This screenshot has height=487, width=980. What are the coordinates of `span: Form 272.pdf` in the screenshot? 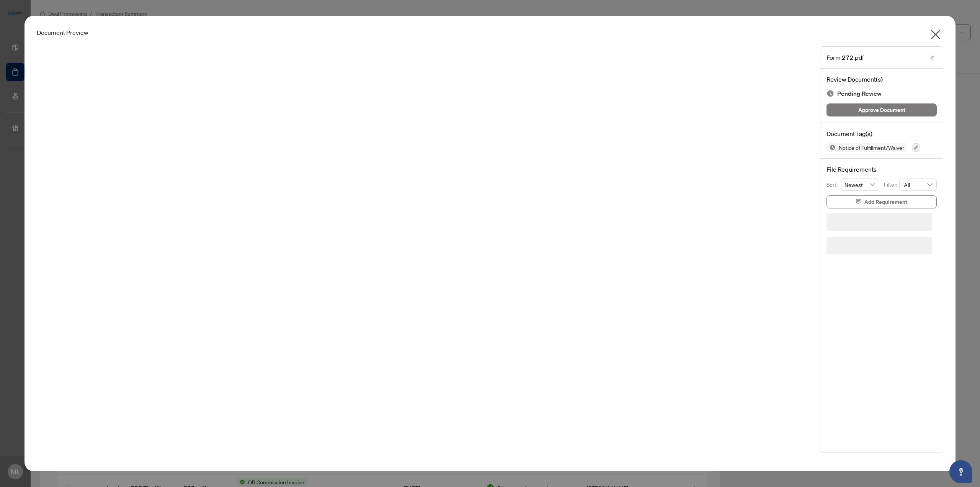 It's located at (845, 57).